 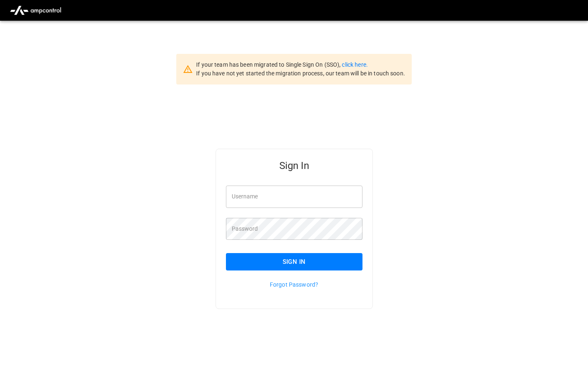 I want to click on img: ampcontrol.io logo, so click(x=36, y=11).